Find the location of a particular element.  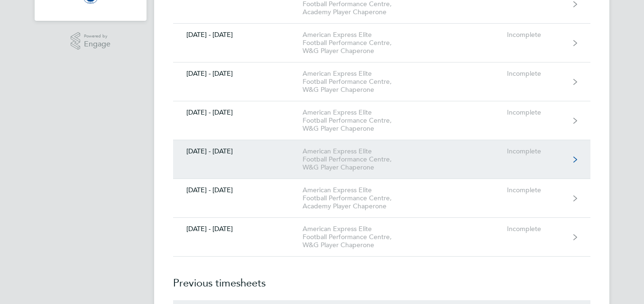

span: Engage is located at coordinates (97, 44).